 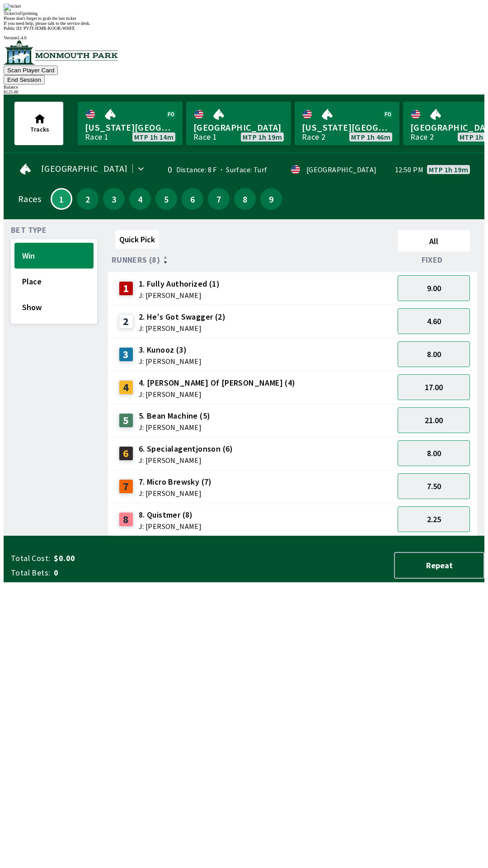 What do you see at coordinates (244, 18) in the screenshot?
I see `div: Please don't forget to grab the last ticket` at bounding box center [244, 18].